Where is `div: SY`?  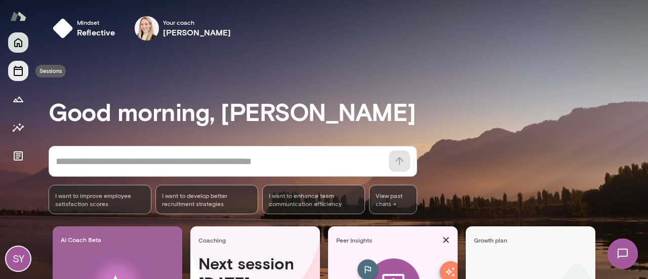
div: SY is located at coordinates (18, 259).